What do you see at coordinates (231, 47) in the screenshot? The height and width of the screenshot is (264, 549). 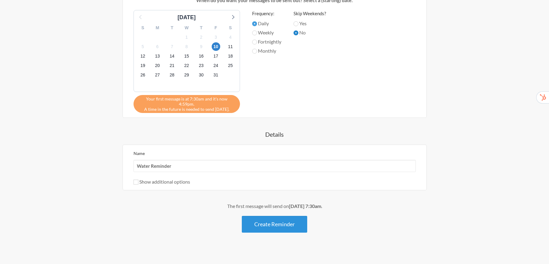 I see `span: Tuesday, November 11, 2025` at bounding box center [231, 47].